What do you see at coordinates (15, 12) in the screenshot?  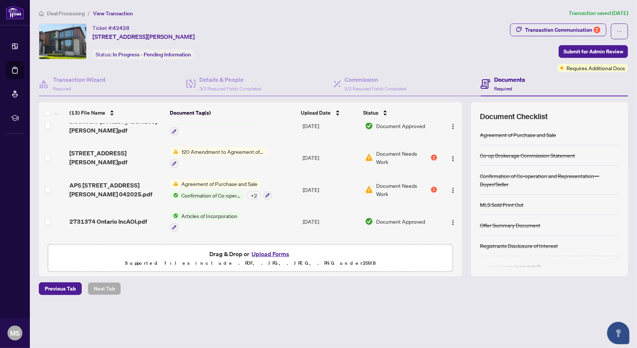 I see `img: logo` at bounding box center [15, 12].